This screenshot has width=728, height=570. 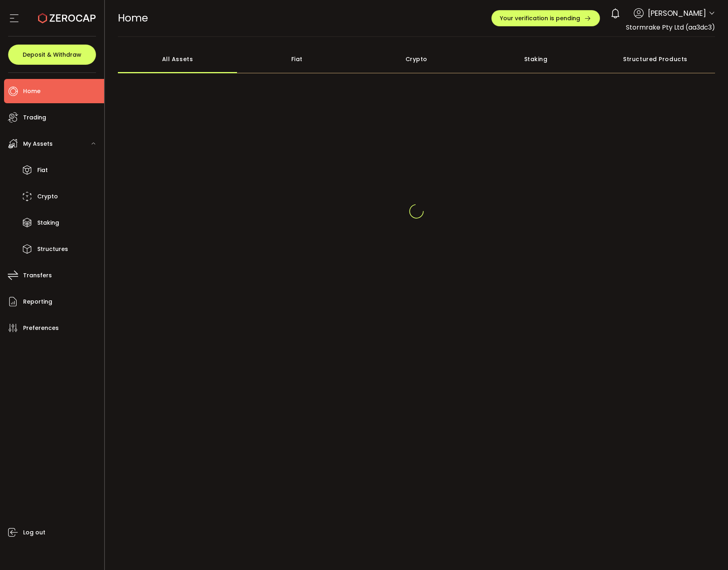 I want to click on button: Your verification is pending, so click(x=546, y=18).